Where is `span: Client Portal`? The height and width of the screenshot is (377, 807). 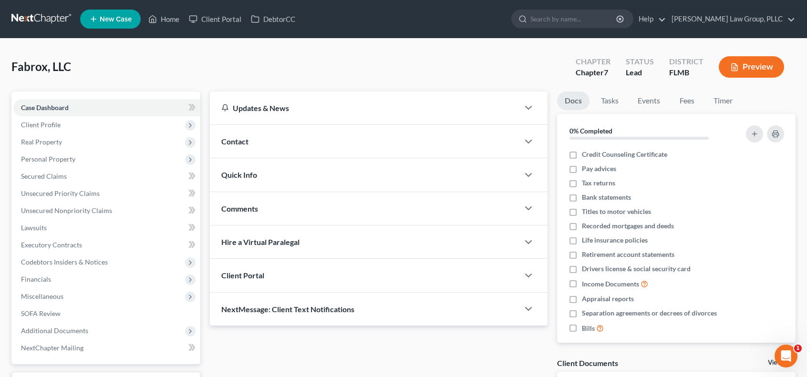 span: Client Portal is located at coordinates (243, 275).